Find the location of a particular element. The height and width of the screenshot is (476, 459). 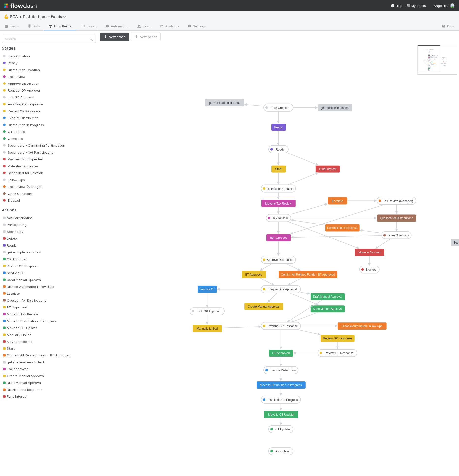

span: Distributions Response is located at coordinates (22, 390).